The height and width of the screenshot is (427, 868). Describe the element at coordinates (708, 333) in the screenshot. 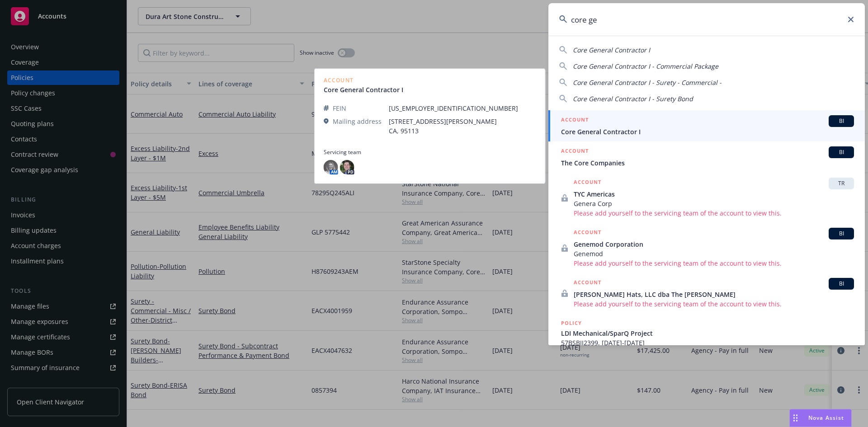

I see `span: LDI Mechanical/SparQ Project` at that location.